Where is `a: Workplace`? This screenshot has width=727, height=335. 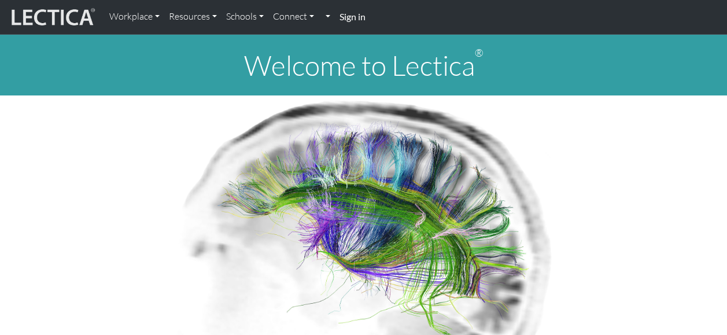
a: Workplace is located at coordinates (134, 17).